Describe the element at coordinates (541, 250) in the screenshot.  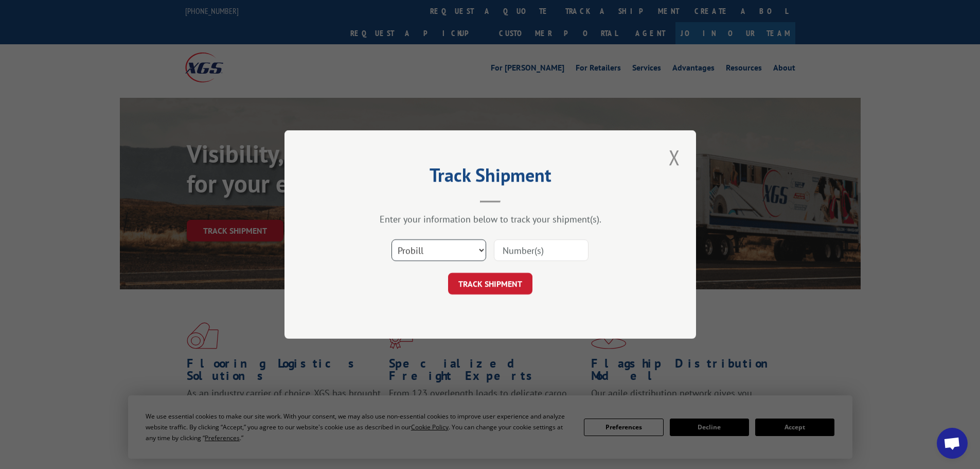
I see `input: Number(s)` at that location.